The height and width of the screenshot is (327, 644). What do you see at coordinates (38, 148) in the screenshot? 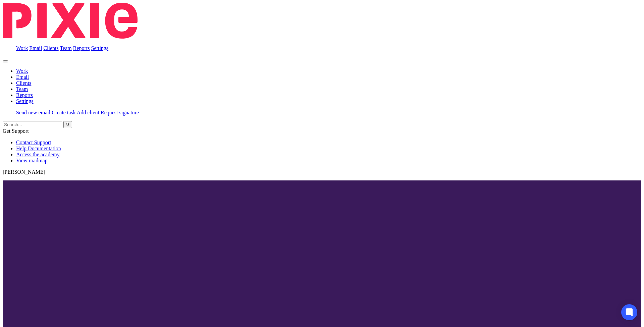
I see `span: Help Documentation` at bounding box center [38, 148].